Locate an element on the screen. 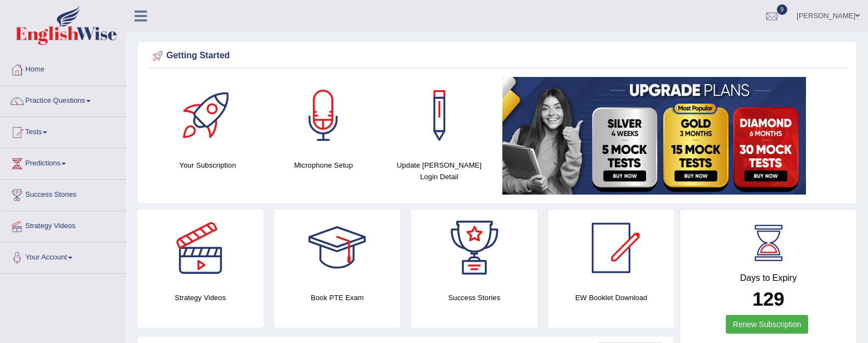 Image resolution: width=868 pixels, height=343 pixels. h4: Days to Expiry is located at coordinates (768, 278).